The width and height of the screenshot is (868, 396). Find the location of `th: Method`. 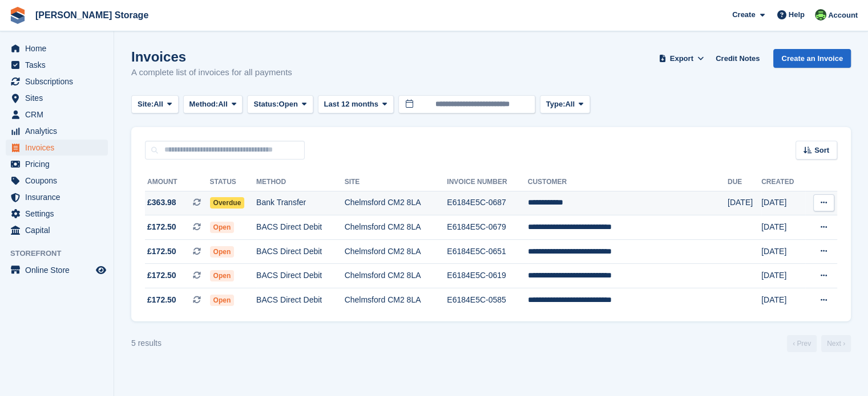

th: Method is located at coordinates (300, 182).